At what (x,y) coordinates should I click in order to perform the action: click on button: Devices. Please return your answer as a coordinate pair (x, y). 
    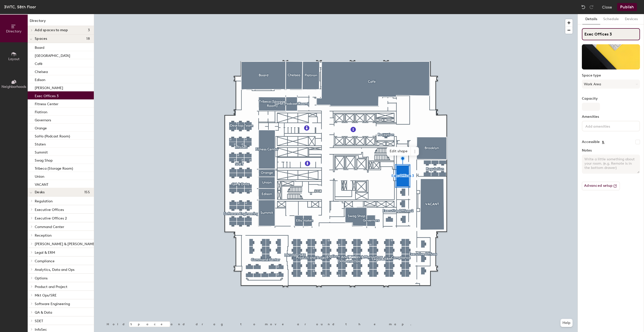
    Looking at the image, I should click on (631, 19).